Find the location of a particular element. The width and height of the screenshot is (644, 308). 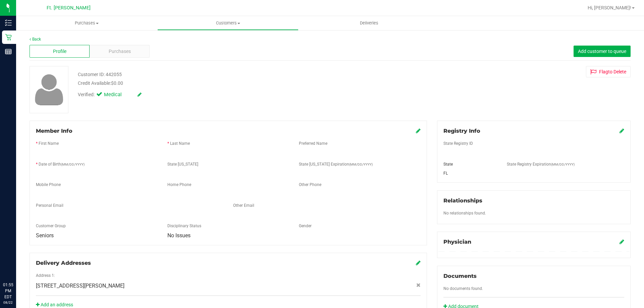

a: Back is located at coordinates (35, 40).